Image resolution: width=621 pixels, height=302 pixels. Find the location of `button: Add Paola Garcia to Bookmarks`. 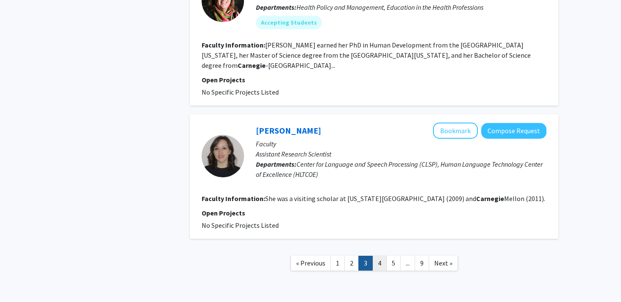

button: Add Paola Garcia to Bookmarks is located at coordinates (455, 130).